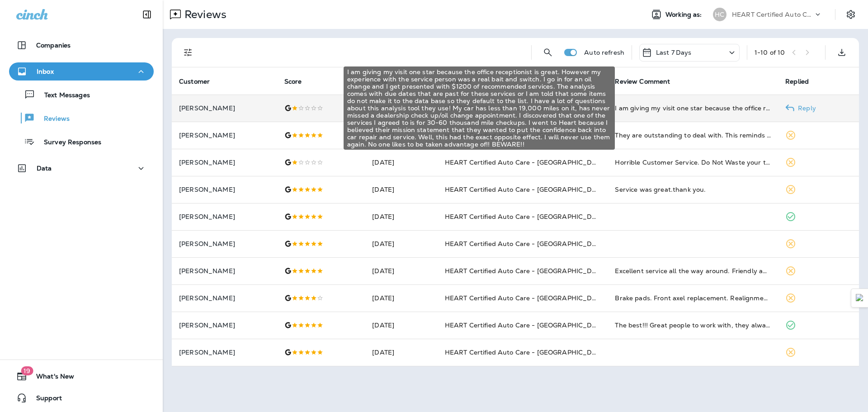 The height and width of the screenshot is (412, 868). I want to click on p: Data, so click(44, 168).